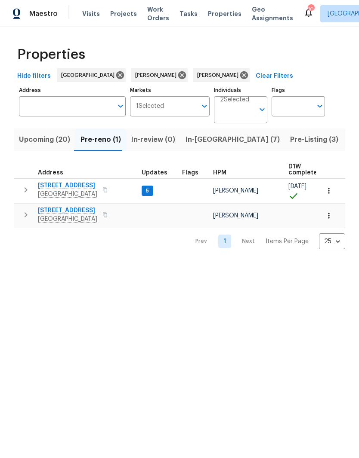  Describe the element at coordinates (153, 140) in the screenshot. I see `span: In-review (0)` at that location.